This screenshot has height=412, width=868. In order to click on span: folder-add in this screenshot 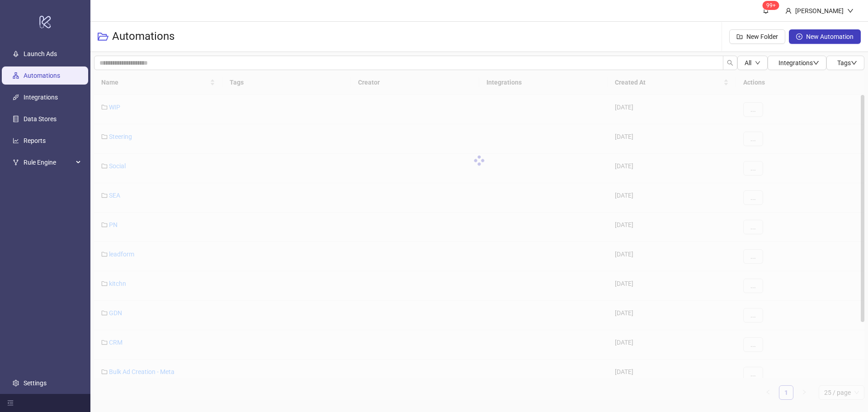, I will do `click(740, 36)`.